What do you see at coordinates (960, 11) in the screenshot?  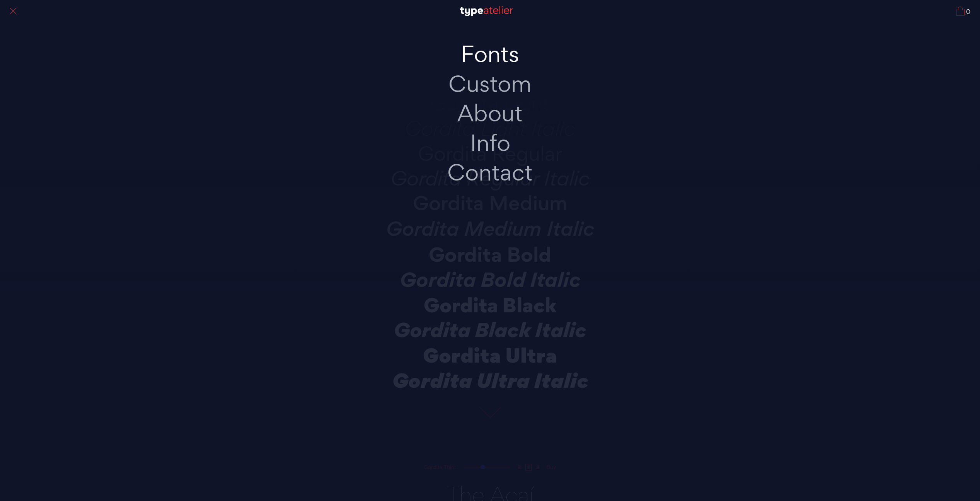 I see `img: Cart_Icon.svg` at bounding box center [960, 11].